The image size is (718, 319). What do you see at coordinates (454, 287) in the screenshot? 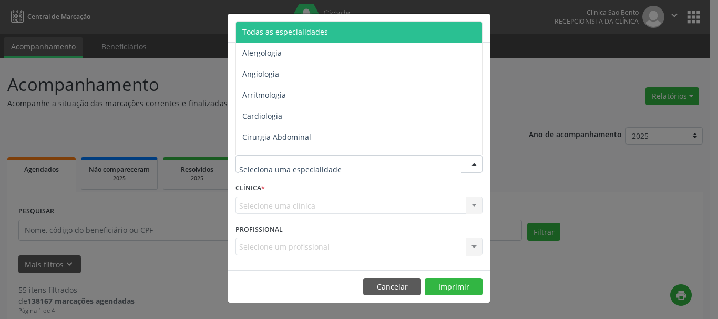
I see `button: Imprimir` at bounding box center [454, 287].